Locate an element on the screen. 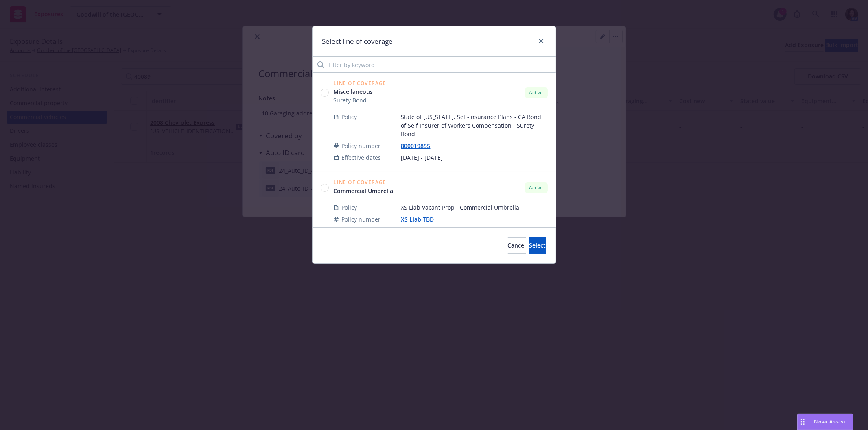  a: Commercial Umbrella is located at coordinates (367, 190).